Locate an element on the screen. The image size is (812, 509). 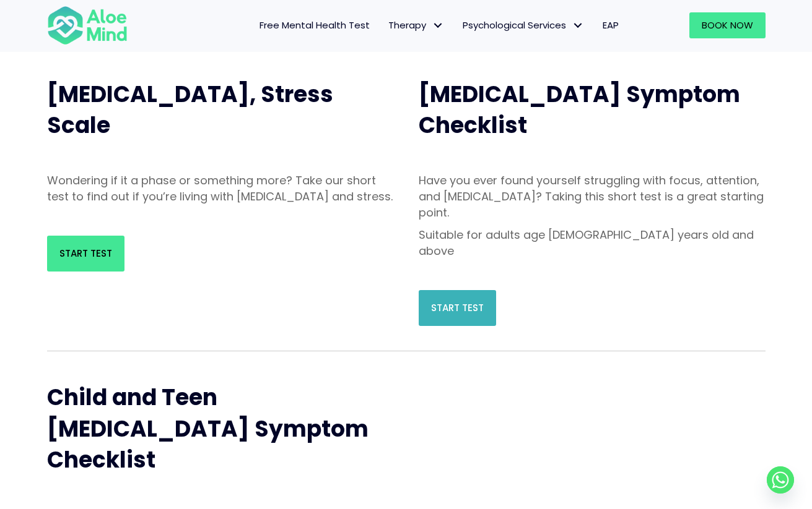
p: Wondering if it a phase or something more? Take our short test to find out if you’re living with ... is located at coordinates (221, 189).